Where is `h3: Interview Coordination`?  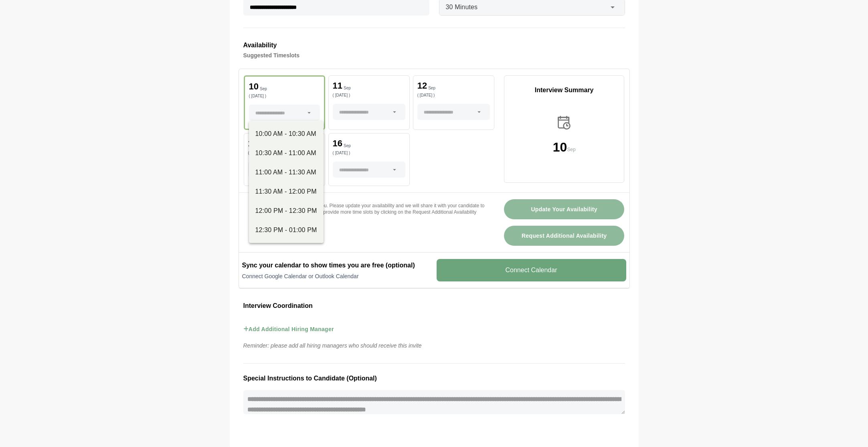
h3: Interview Coordination is located at coordinates (434, 306).